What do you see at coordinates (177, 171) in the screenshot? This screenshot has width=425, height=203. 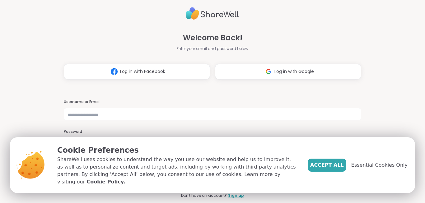 I see `p: ShareWell uses cookies to understand the way you use our website and help us to improve it, as we...` at bounding box center [177, 171].